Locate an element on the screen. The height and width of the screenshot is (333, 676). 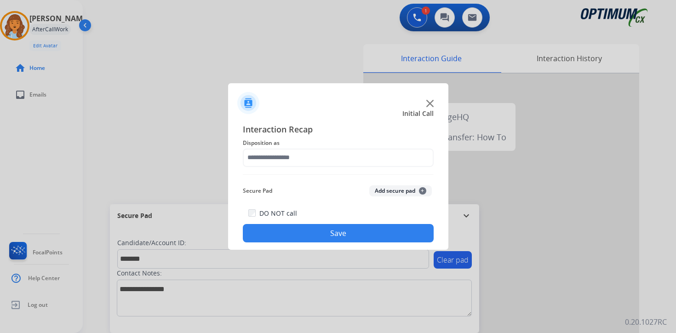
span: Secure Pad is located at coordinates (257, 191).